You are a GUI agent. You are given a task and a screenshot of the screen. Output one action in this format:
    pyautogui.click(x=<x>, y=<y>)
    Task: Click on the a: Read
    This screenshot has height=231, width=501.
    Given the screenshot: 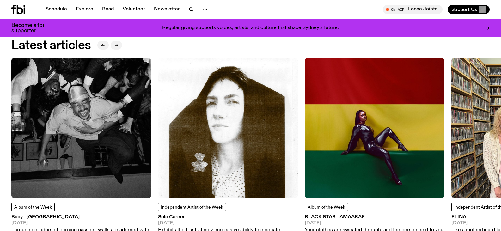 What is the action you would take?
    pyautogui.click(x=108, y=9)
    